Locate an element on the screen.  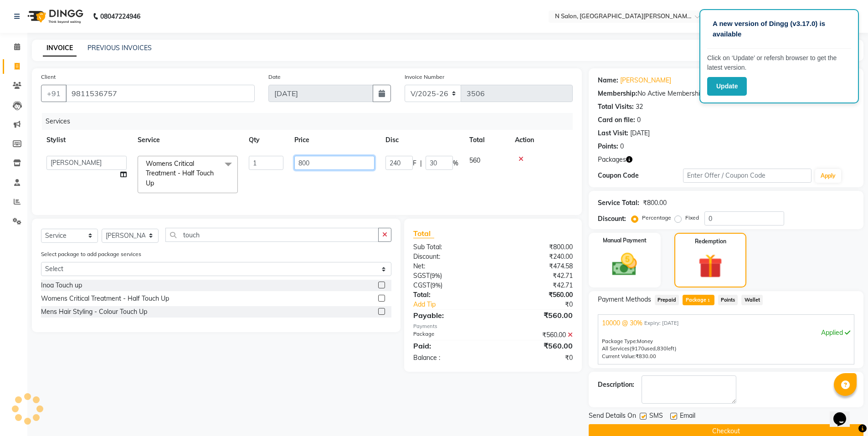
input: Search or Scan is located at coordinates (272, 235).